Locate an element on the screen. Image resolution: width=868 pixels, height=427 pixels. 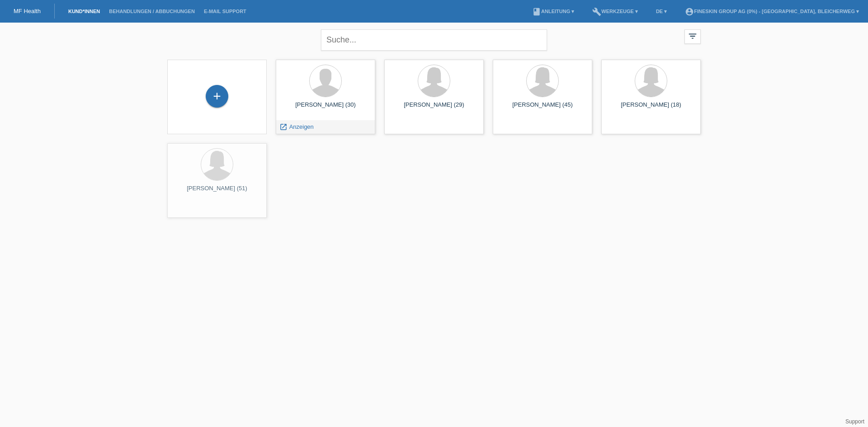
i: build is located at coordinates (597, 12).